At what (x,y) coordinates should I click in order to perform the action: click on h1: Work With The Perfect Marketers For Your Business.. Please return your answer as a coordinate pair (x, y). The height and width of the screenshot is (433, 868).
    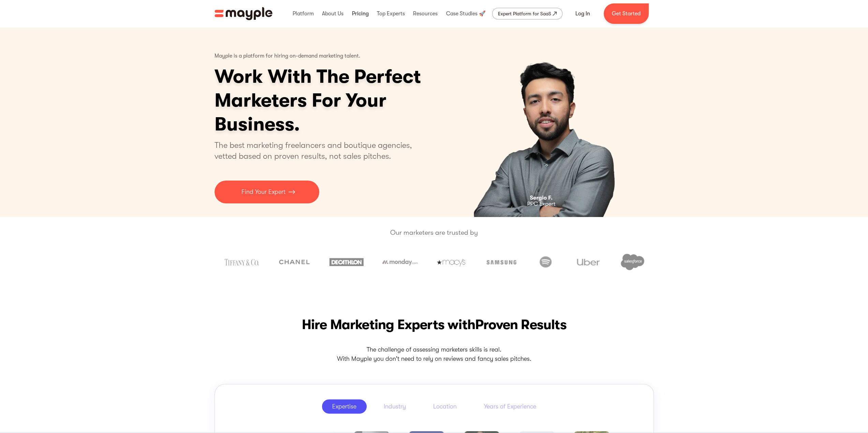
    Looking at the image, I should click on (344, 100).